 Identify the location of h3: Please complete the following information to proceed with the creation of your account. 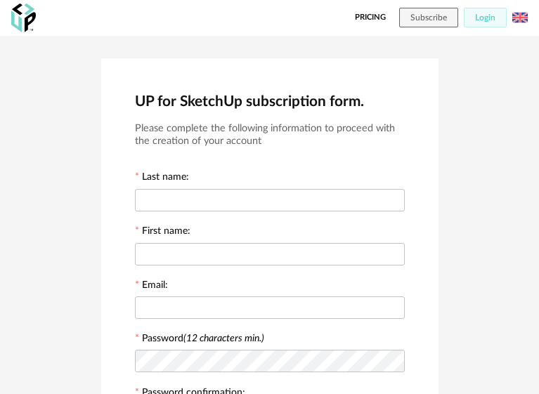
(270, 135).